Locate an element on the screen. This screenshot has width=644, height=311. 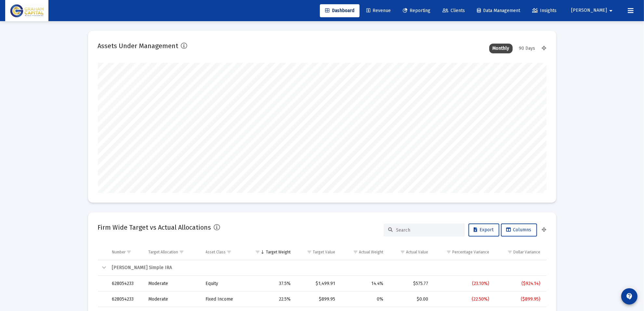
div: Target Value is located at coordinates (324, 252).